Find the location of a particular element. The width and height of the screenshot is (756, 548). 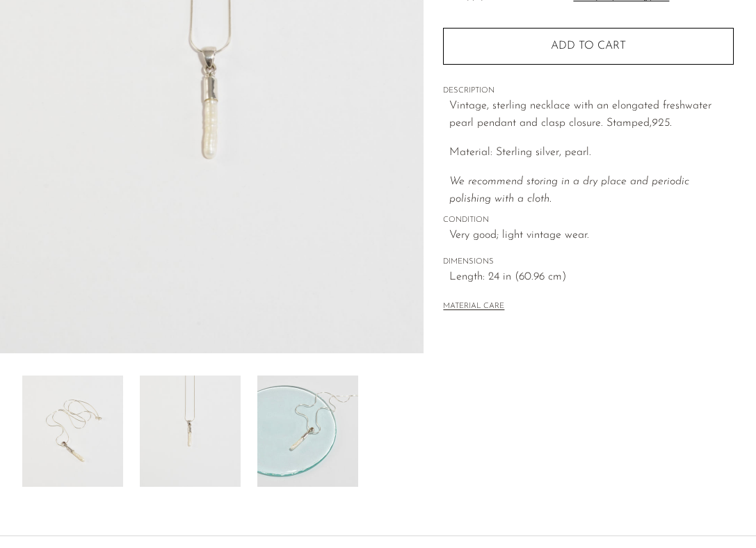

em: 925. is located at coordinates (661, 123).